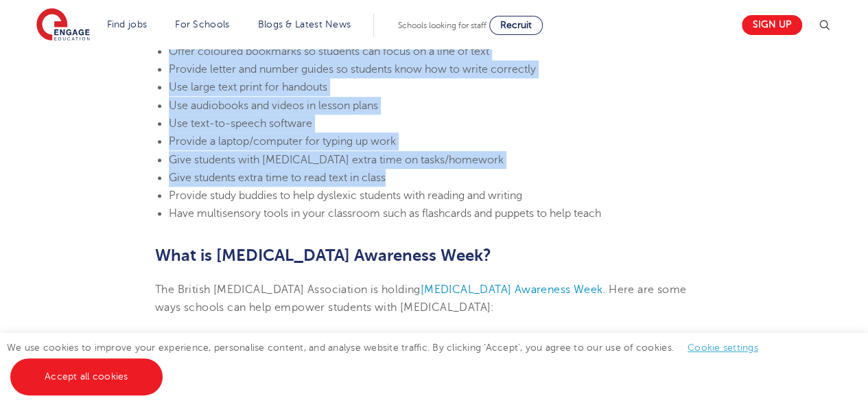 Image resolution: width=868 pixels, height=407 pixels. Describe the element at coordinates (352, 69) in the screenshot. I see `span: Provide letter and number guides so students know how to write correctly` at that location.